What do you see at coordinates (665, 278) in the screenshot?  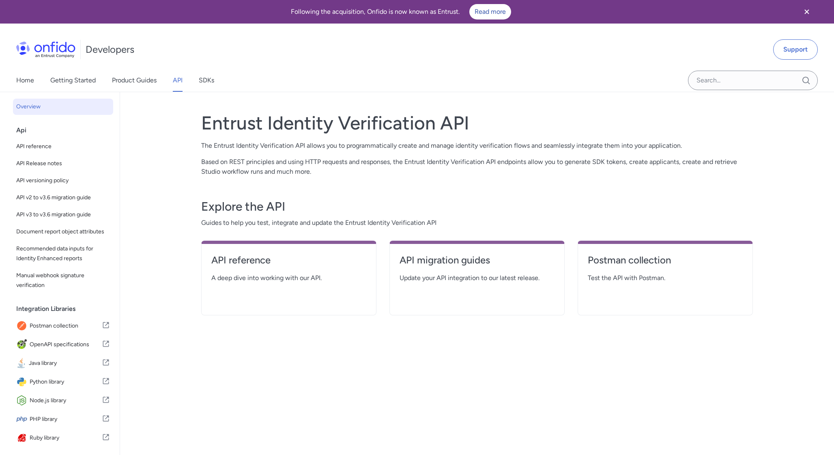 I see `span: Test the API with Postman.` at bounding box center [665, 278].